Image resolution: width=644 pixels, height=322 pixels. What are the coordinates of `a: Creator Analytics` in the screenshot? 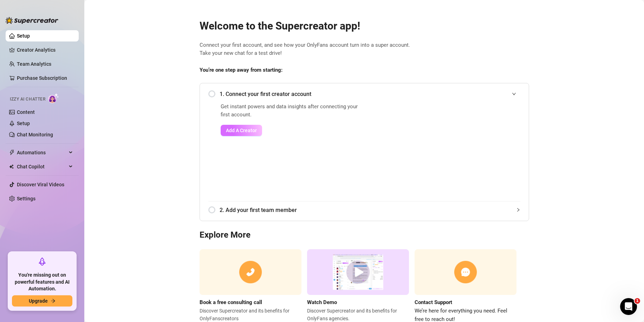 It's located at (45, 50).